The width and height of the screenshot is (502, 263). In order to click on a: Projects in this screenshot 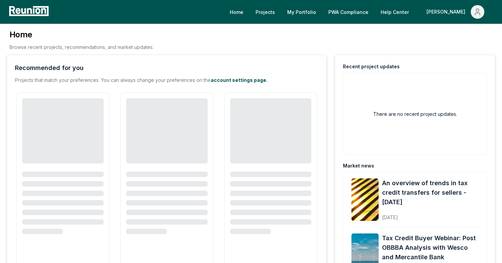, I will do `click(265, 12)`.